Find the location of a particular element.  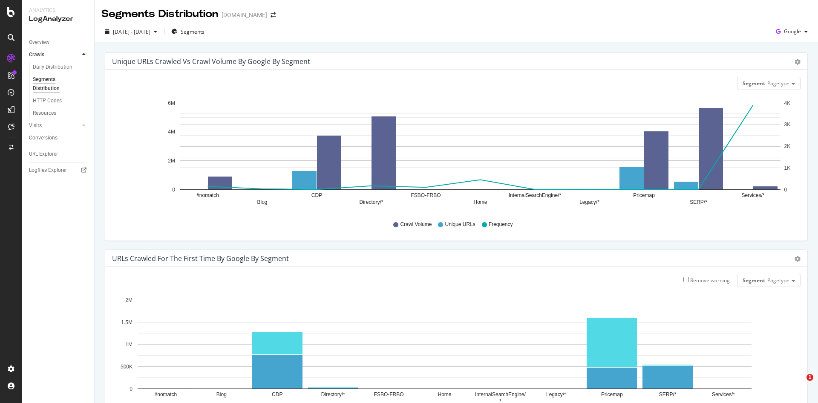

a: Segments Distribution is located at coordinates (60, 84).